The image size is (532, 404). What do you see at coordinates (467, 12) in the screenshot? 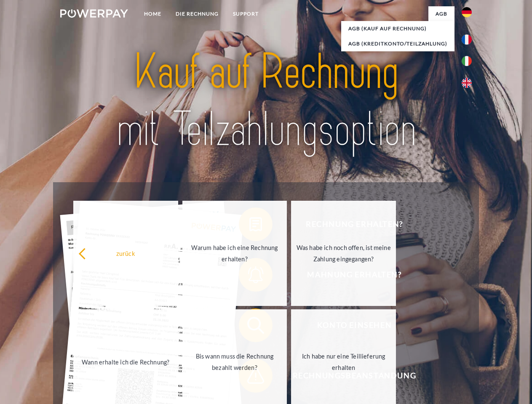
I see `img: de` at bounding box center [467, 12].